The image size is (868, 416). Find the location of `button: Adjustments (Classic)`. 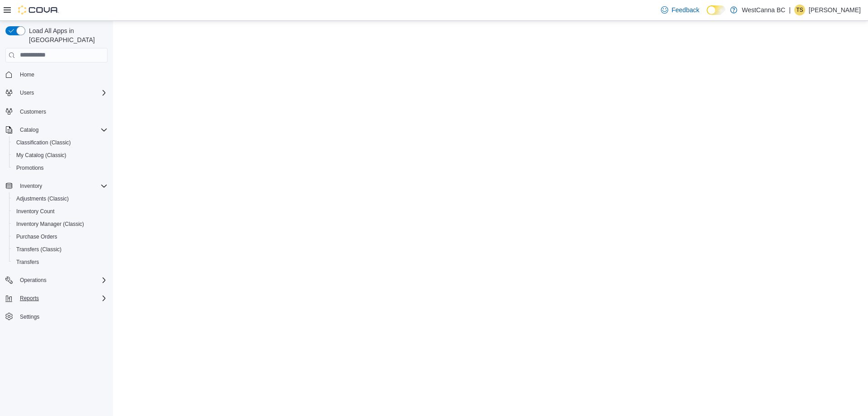

button: Adjustments (Classic) is located at coordinates (60, 199).